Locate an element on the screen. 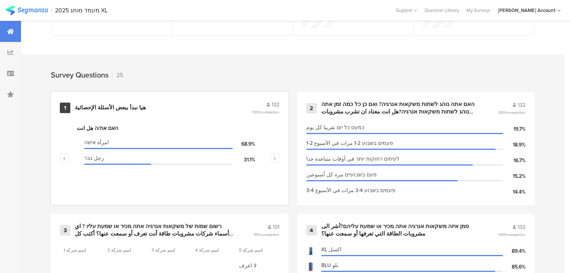  span: رجل גבר is located at coordinates (94, 158).